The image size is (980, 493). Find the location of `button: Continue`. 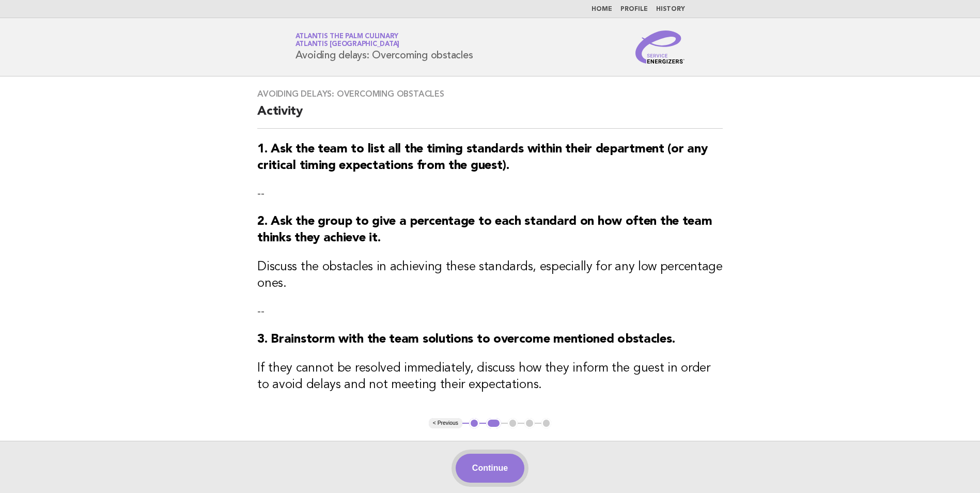

button: Continue is located at coordinates (490, 468).